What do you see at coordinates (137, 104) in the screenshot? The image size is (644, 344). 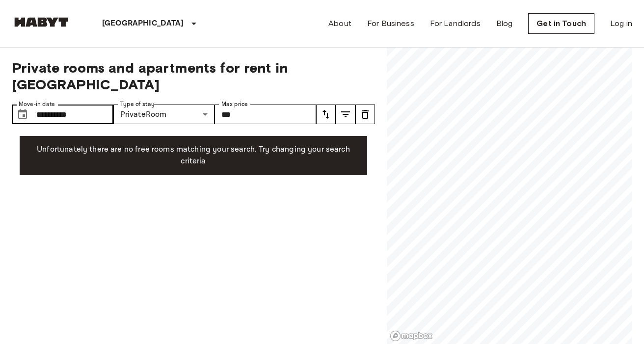 I see `label: Type of stay` at bounding box center [137, 104].